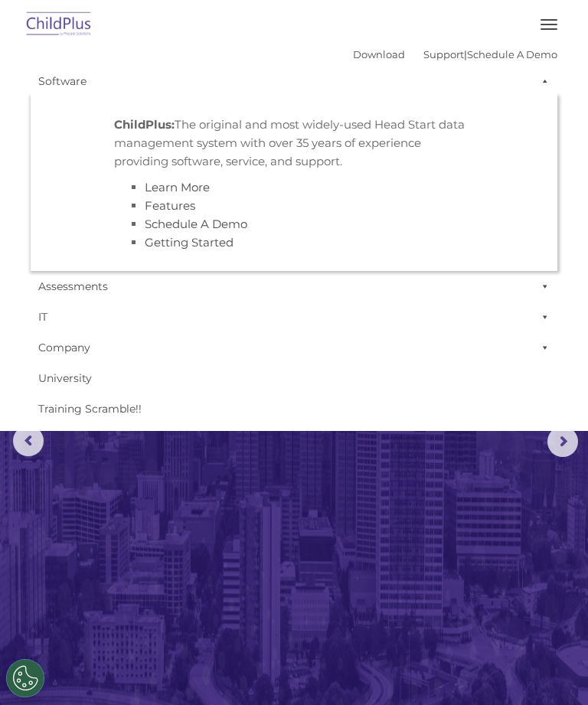  Describe the element at coordinates (59, 24) in the screenshot. I see `img: ChildPlus by Procare Solutions` at that location.